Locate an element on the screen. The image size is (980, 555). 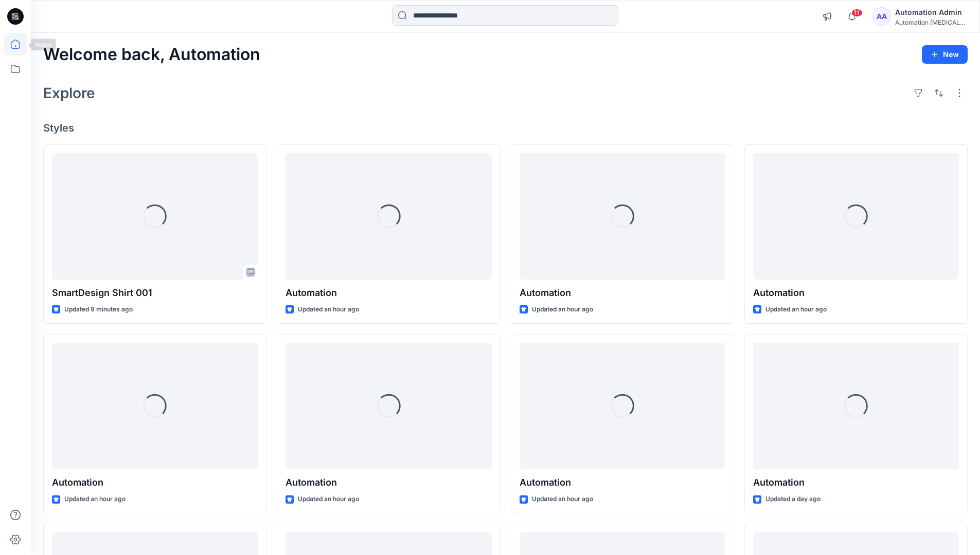
p: Updated a day ago is located at coordinates (793, 499).